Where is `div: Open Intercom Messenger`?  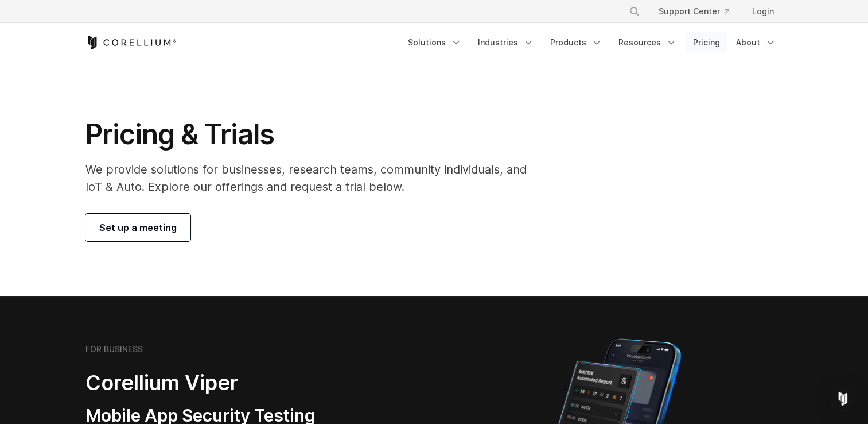 div: Open Intercom Messenger is located at coordinates (843, 399).